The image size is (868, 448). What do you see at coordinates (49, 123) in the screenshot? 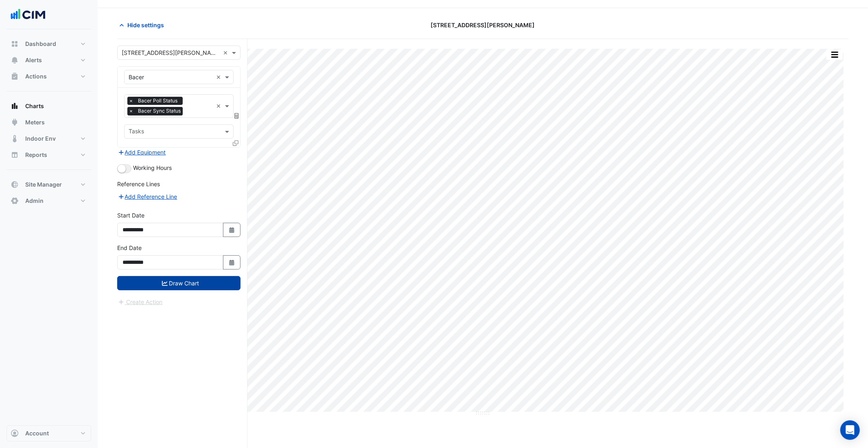
I see `button: Meters` at bounding box center [49, 123].